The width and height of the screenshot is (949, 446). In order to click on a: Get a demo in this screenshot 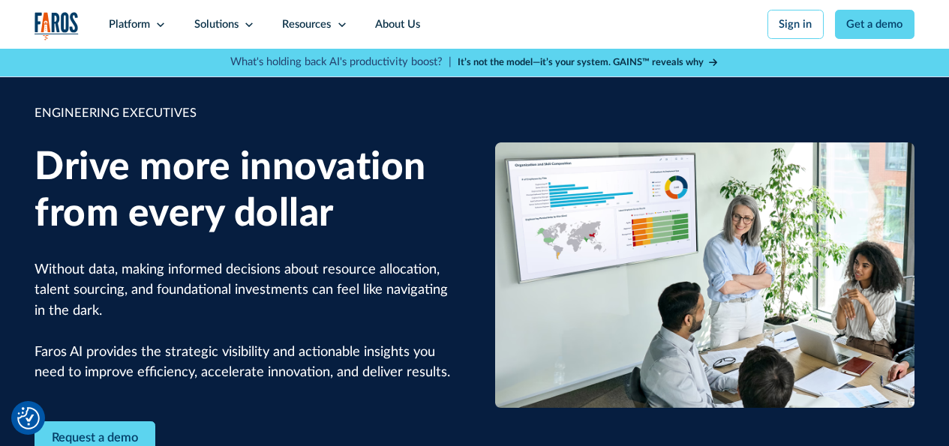, I will do `click(875, 24)`.